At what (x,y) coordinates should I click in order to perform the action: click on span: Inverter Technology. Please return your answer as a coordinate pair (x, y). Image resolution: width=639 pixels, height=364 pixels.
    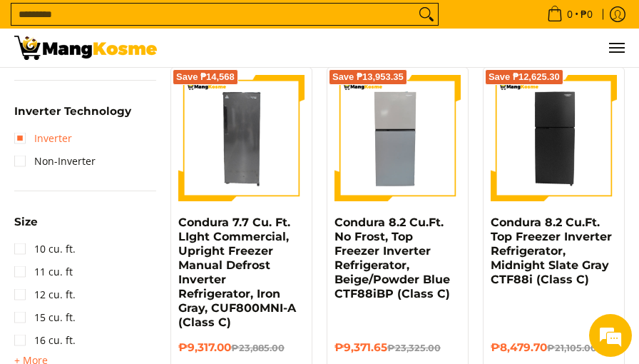
    Looking at the image, I should click on (73, 110).